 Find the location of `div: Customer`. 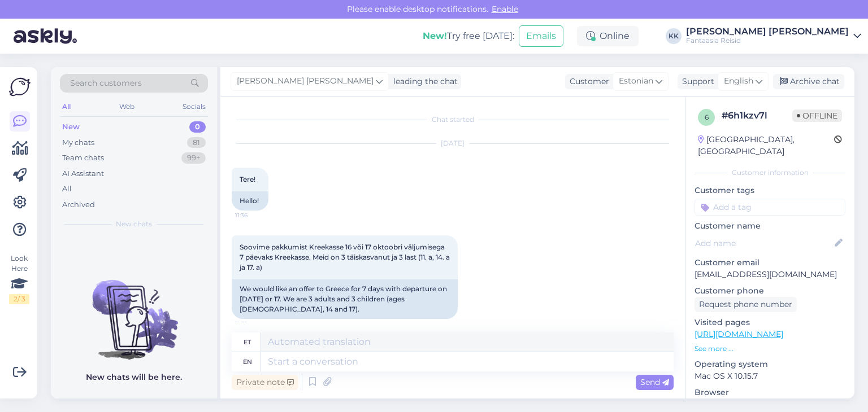

div: Customer is located at coordinates (587, 81).